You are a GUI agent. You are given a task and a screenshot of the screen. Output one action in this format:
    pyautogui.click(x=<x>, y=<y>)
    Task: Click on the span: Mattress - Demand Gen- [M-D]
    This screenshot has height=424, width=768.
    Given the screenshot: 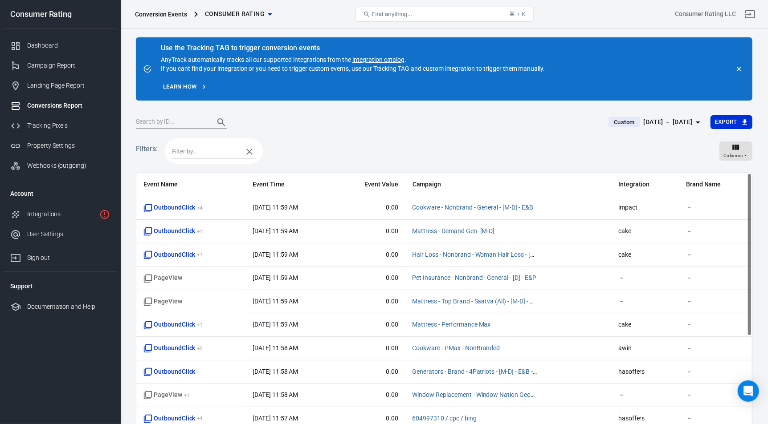 What is the action you would take?
    pyautogui.click(x=453, y=232)
    